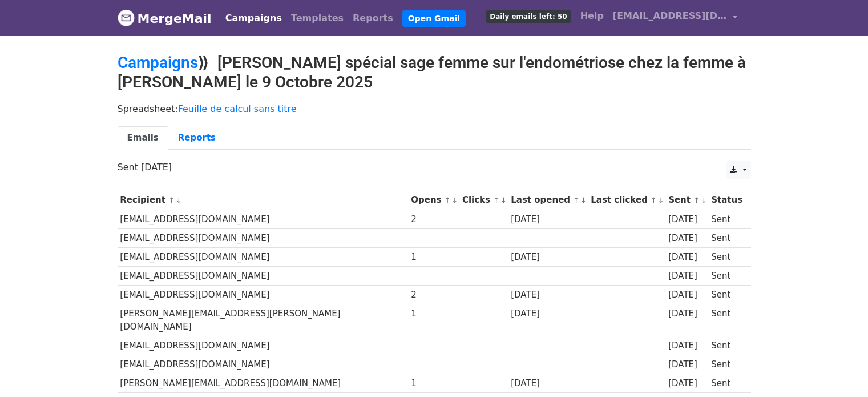  Describe the element at coordinates (484, 200) in the screenshot. I see `th: Clicks` at that location.